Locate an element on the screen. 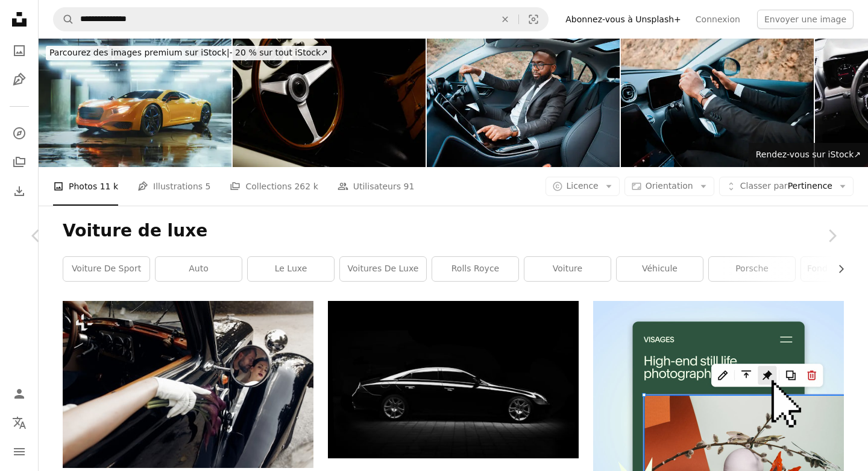  button: Orientation is located at coordinates (669, 186).